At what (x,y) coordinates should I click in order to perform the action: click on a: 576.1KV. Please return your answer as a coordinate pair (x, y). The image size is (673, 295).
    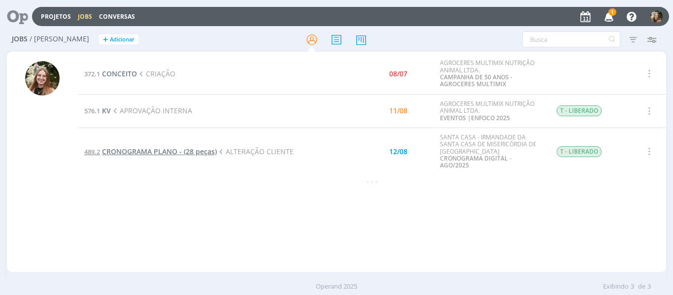
    Looking at the image, I should click on (98, 110).